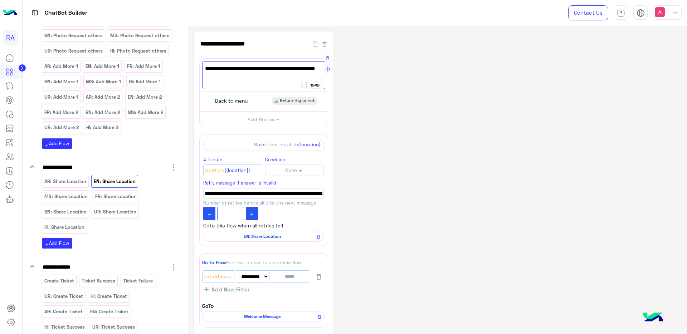  Describe the element at coordinates (309, 144) in the screenshot. I see `span: {location}` at that location.